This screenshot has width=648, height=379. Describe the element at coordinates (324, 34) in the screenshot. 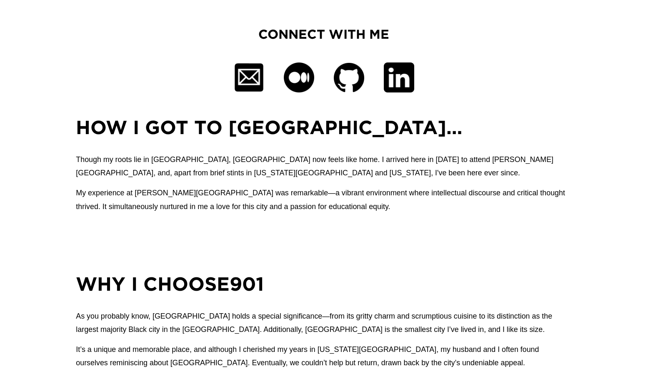

I see `h3: CONNECT WITH ME` at that location.